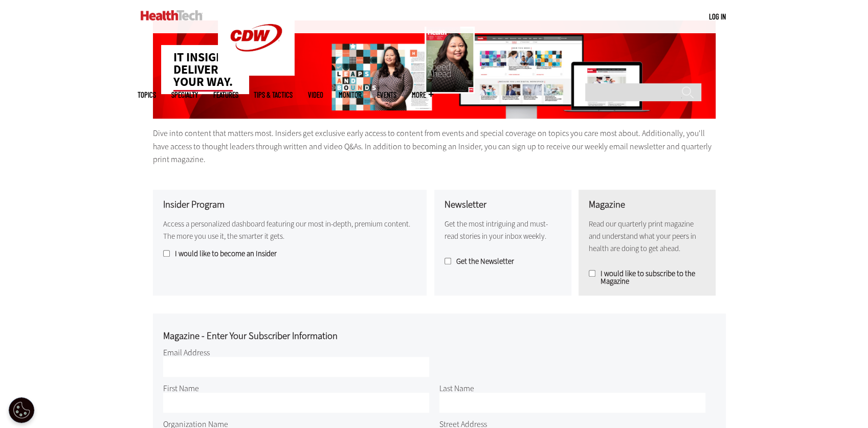 This screenshot has width=868, height=428. Describe the element at coordinates (315, 95) in the screenshot. I see `a: Video` at that location.